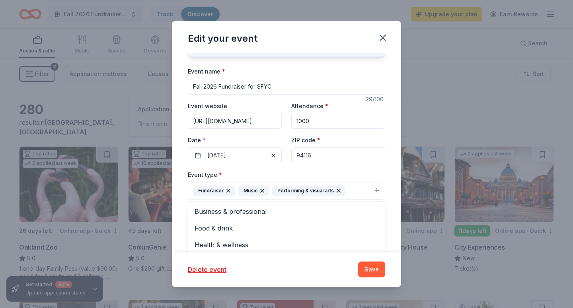 The height and width of the screenshot is (308, 573). I want to click on div: Fundraiser, so click(214, 191).